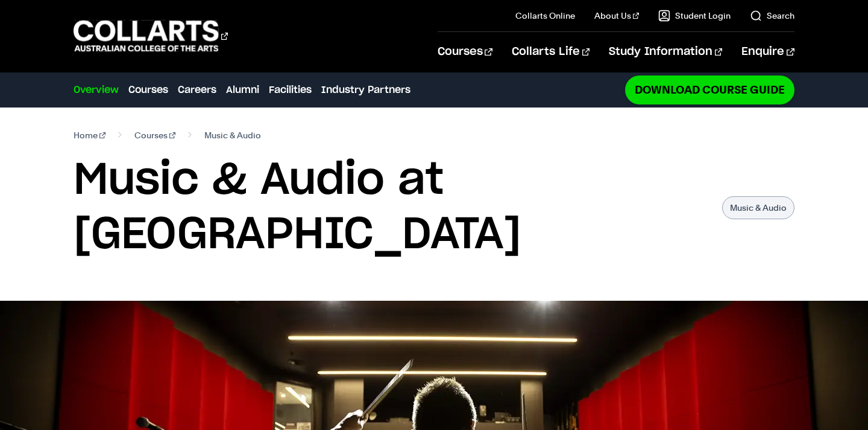  Describe the element at coordinates (666, 52) in the screenshot. I see `a: Study Information` at that location.